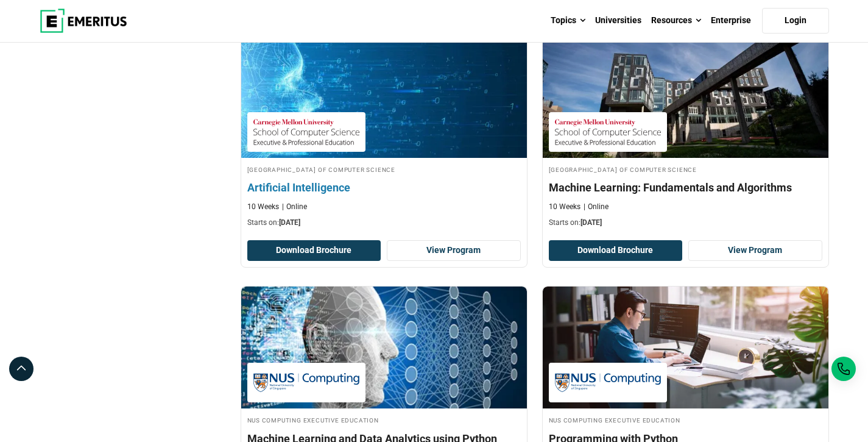  What do you see at coordinates (685, 348) in the screenshot?
I see `img: Programming with Python | Online AI and Machine Learning Course` at bounding box center [685, 348].